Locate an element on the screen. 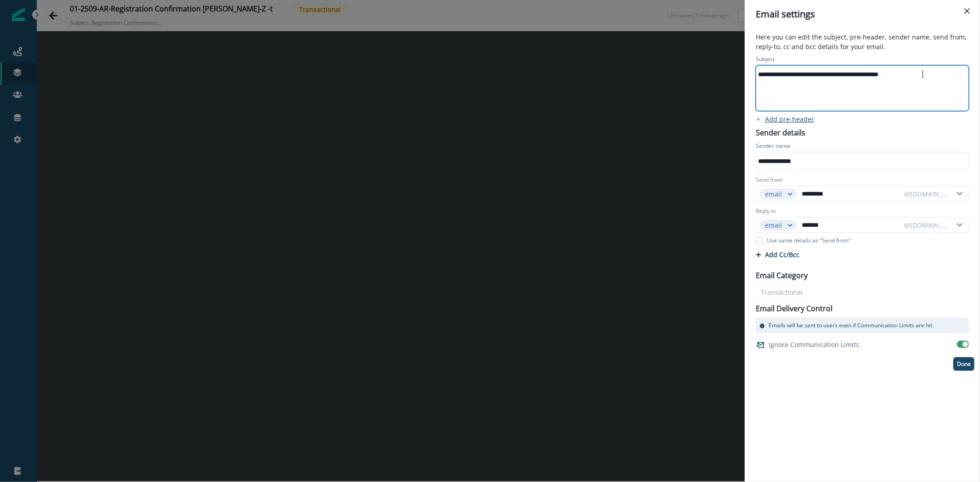 The height and width of the screenshot is (482, 980). p: Sender details is located at coordinates (780, 132).